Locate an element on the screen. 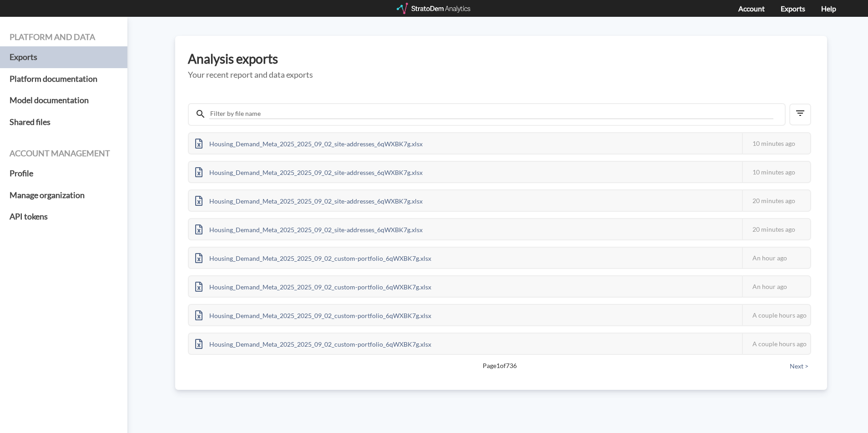 This screenshot has height=433, width=868. input: Filter by file name is located at coordinates (492, 114).